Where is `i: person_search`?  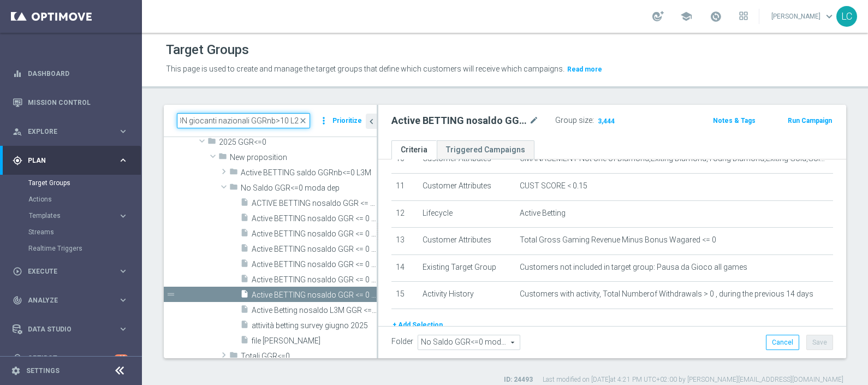 i: person_search is located at coordinates (17, 132).